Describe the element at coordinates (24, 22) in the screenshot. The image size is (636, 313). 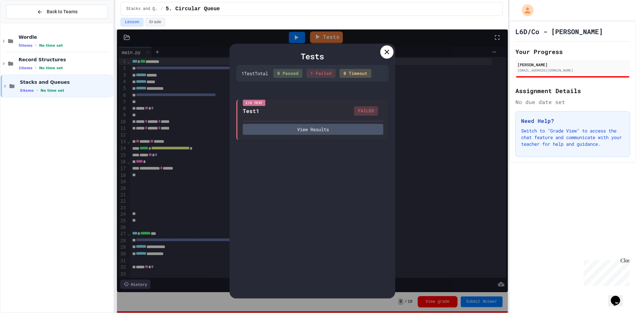
I see `div: Chat with us now!Close` at that location.